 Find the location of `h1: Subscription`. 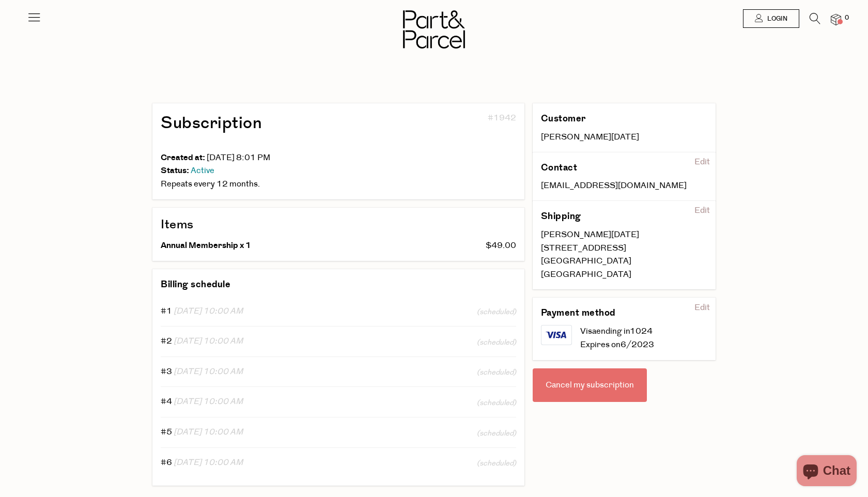

h1: Subscription is located at coordinates (277, 123).